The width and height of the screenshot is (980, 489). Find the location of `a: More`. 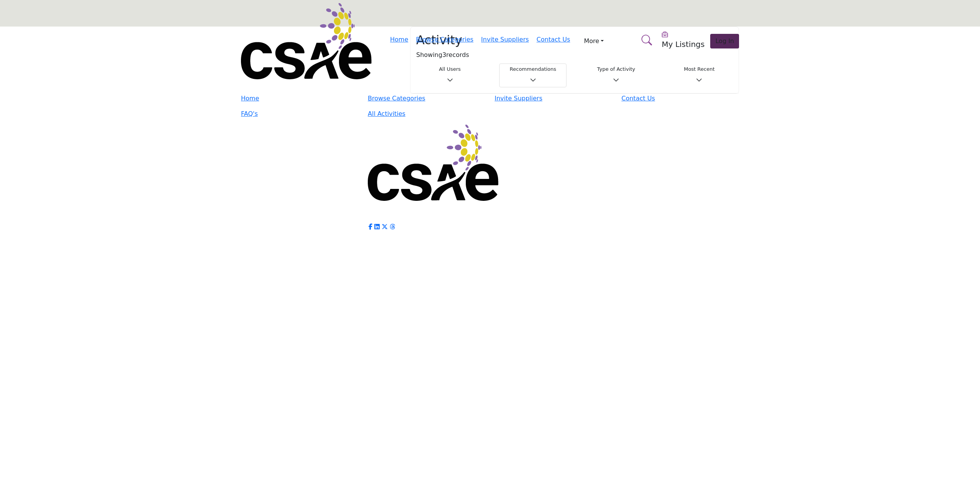

a: More is located at coordinates (594, 41).